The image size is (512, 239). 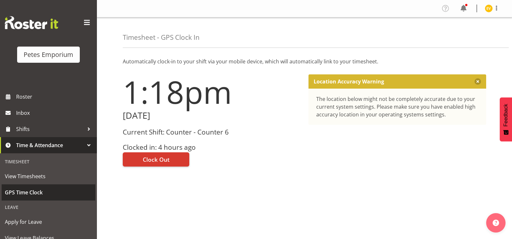 What do you see at coordinates (161, 37) in the screenshot?
I see `h4: Timesheet - GPS Clock In` at bounding box center [161, 37].